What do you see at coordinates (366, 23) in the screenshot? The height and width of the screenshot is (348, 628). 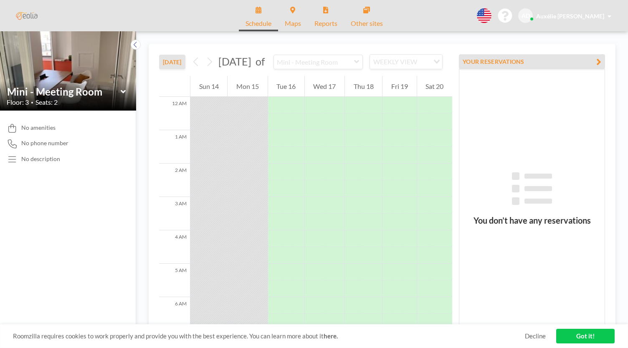 I see `span: Other sites` at bounding box center [366, 23].